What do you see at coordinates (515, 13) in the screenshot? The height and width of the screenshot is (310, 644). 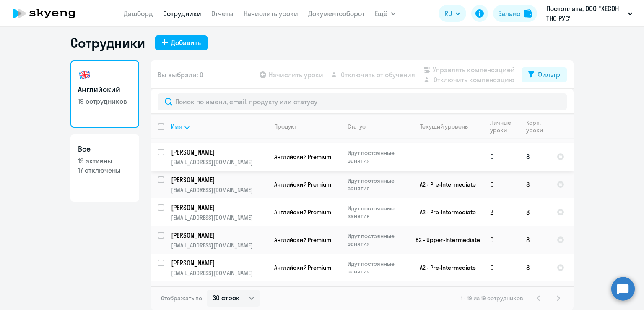 I see `button: Балансbalance` at bounding box center [515, 13].